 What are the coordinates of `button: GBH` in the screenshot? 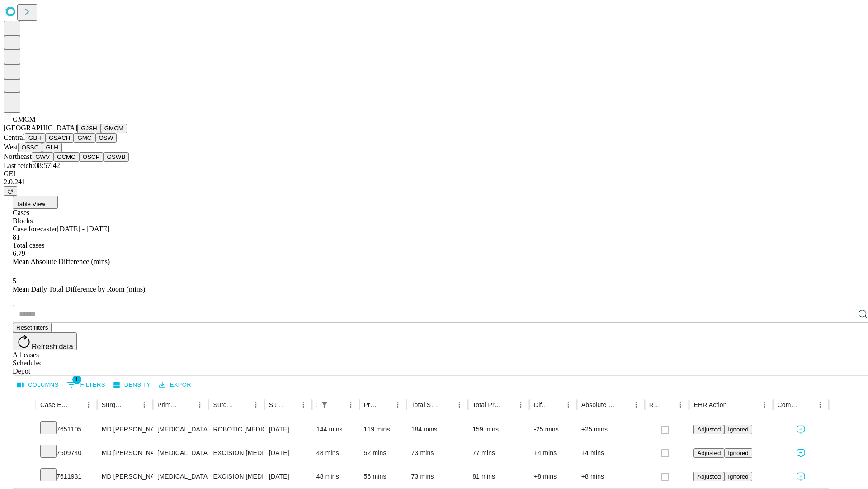 It's located at (35, 138).